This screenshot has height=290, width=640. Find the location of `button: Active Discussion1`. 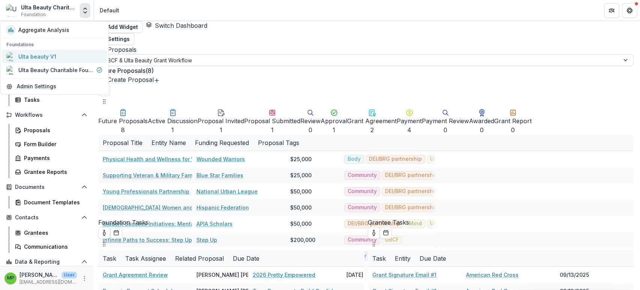

button: Active Discussion1 is located at coordinates (173, 121).